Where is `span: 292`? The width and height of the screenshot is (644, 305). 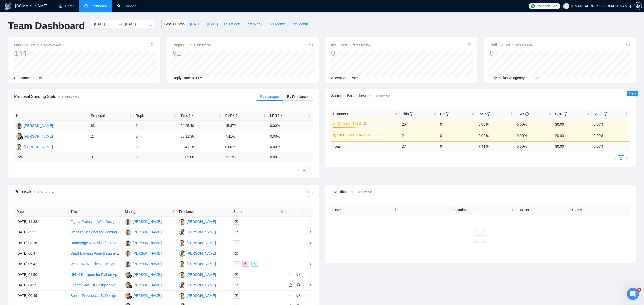 span: 292 is located at coordinates (555, 6).